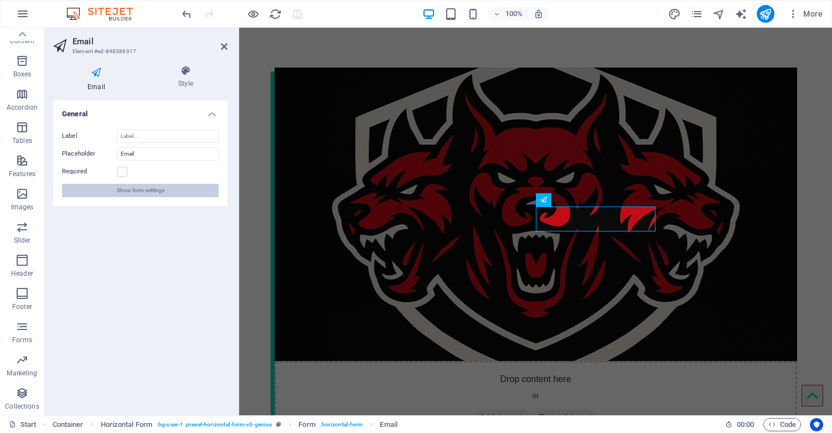 The image size is (832, 433). What do you see at coordinates (150, 41) in the screenshot?
I see `h2: Email` at bounding box center [150, 41].